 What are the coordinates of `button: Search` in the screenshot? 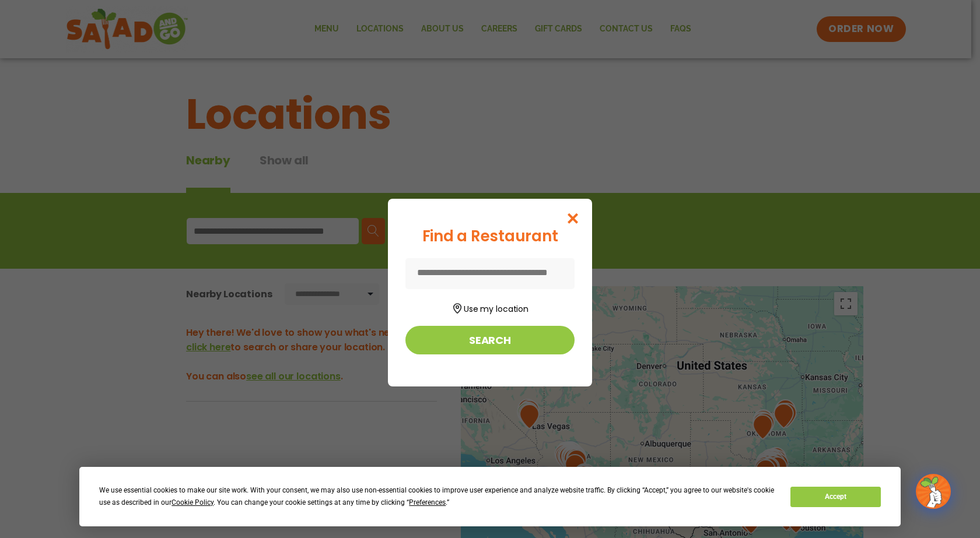 It's located at (490, 340).